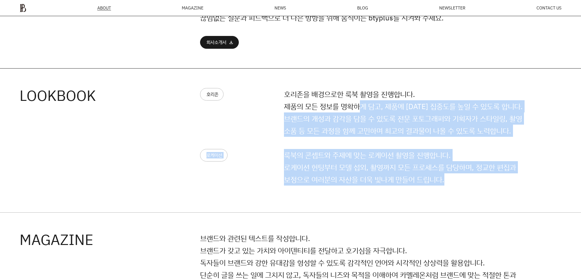 Image resolution: width=581 pixels, height=280 pixels. What do you see at coordinates (110, 95) in the screenshot?
I see `h4: LOOKBOOK` at bounding box center [110, 95].